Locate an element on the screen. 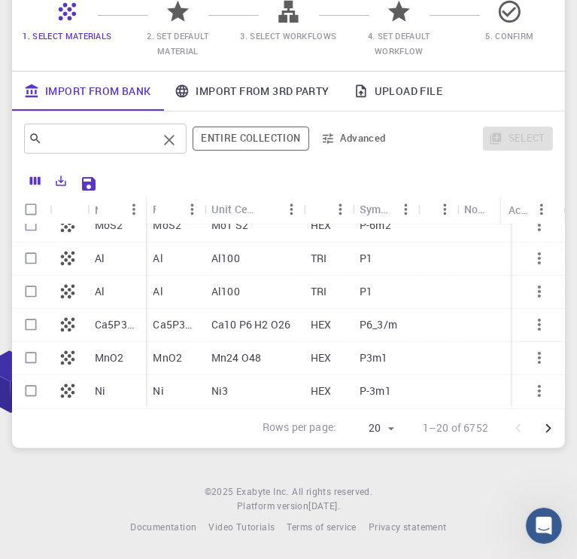 The width and height of the screenshot is (577, 559). a: Upload File is located at coordinates (398, 91).